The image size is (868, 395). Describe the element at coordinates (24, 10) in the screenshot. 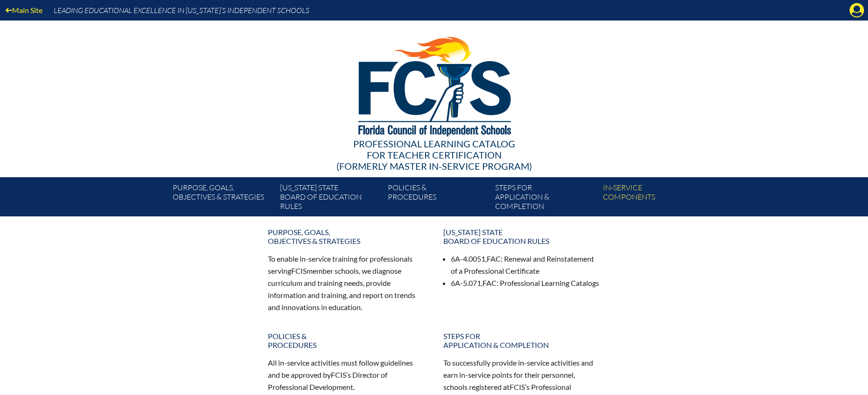

I see `a: Main Site` at that location.